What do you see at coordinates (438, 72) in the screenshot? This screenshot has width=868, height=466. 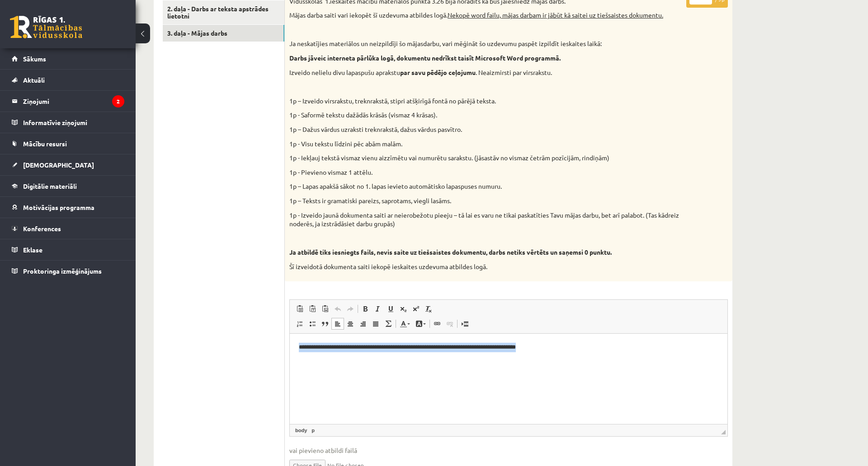 I see `strong: par savu pēdējo ceļojumu` at bounding box center [438, 72].